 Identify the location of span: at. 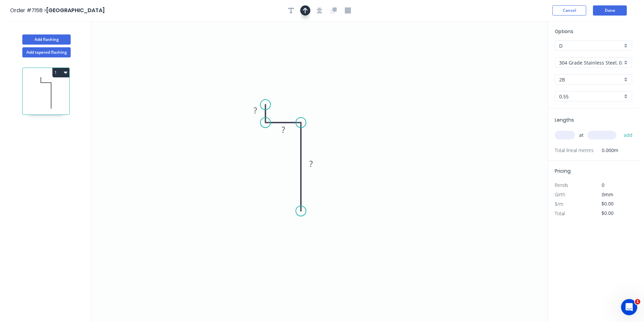
(581, 135).